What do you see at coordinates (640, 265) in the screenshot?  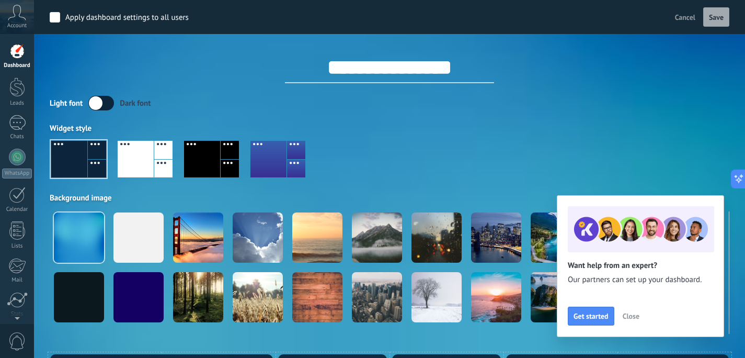 I see `h2: Want help from an expert?` at bounding box center [640, 265].